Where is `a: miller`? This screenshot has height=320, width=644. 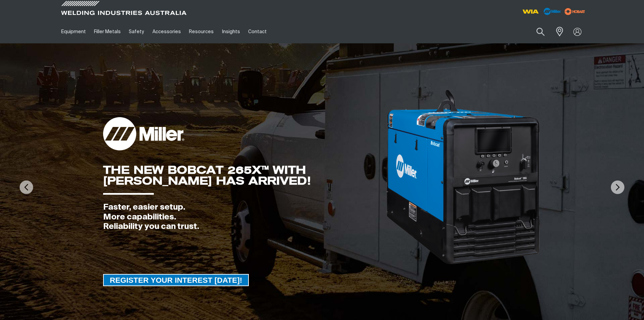
a: miller is located at coordinates (575, 12).